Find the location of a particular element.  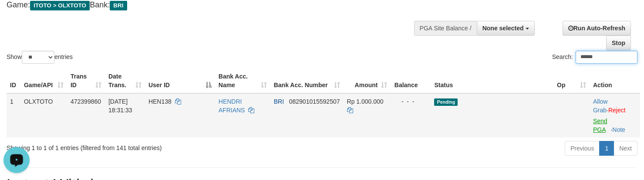

div: Showing 1 to 1 of 1 entries (filtered from 141 total entries) is located at coordinates (134, 147).